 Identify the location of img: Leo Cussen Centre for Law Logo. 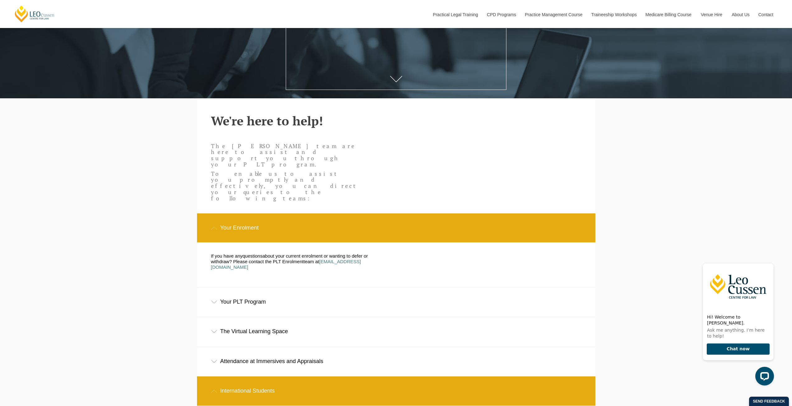
(41, 29).